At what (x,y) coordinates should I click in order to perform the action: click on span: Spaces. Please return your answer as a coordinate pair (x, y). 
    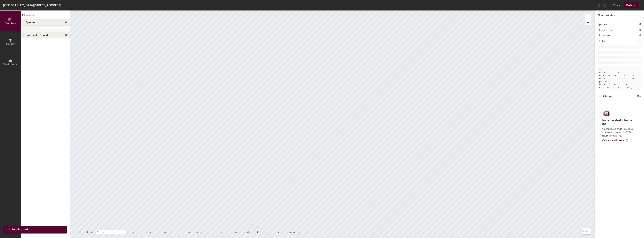
    Looking at the image, I should click on (30, 23).